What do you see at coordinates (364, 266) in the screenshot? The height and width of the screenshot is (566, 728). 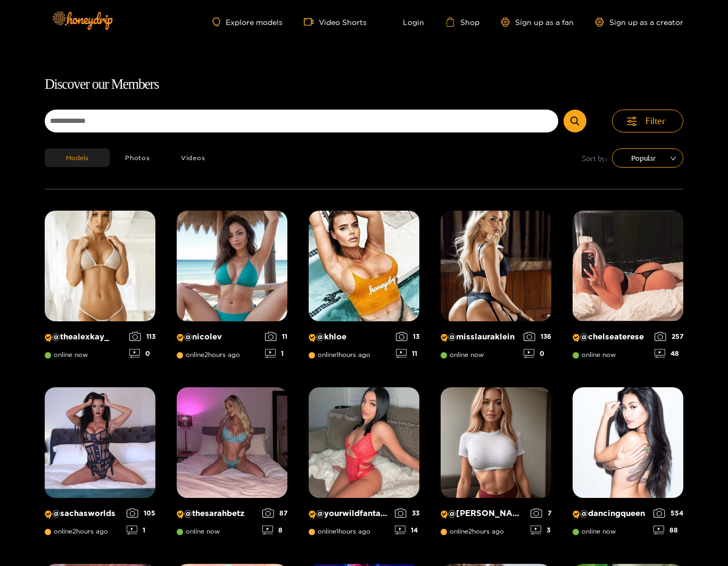 I see `img: Creator Profile Image: khloe` at bounding box center [364, 266].